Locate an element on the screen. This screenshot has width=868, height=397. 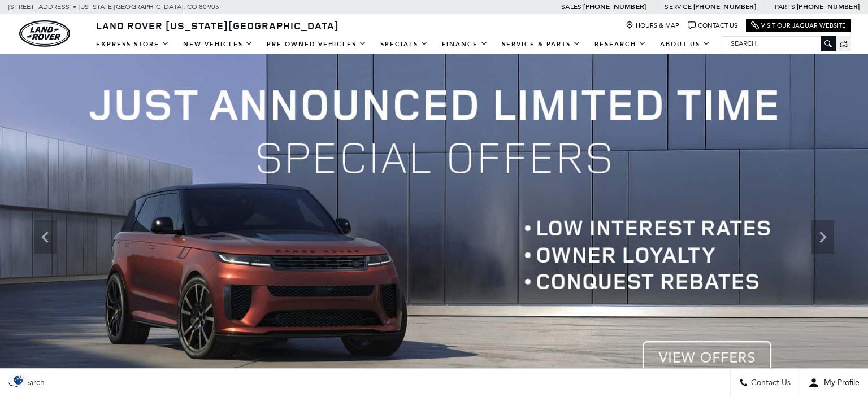
section: Click to Open Cookie Consent Modal is located at coordinates (18, 380).